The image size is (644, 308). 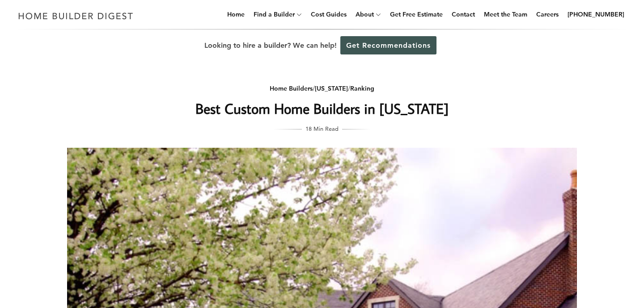 What do you see at coordinates (362, 88) in the screenshot?
I see `a: Ranking` at bounding box center [362, 88].